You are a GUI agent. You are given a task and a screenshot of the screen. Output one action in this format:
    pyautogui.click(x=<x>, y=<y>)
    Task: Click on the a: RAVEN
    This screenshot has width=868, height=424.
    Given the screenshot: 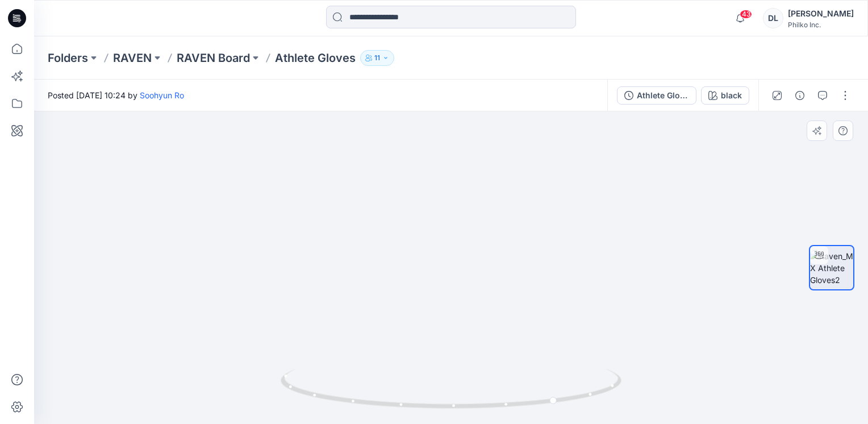 What is the action you would take?
    pyautogui.click(x=133, y=58)
    